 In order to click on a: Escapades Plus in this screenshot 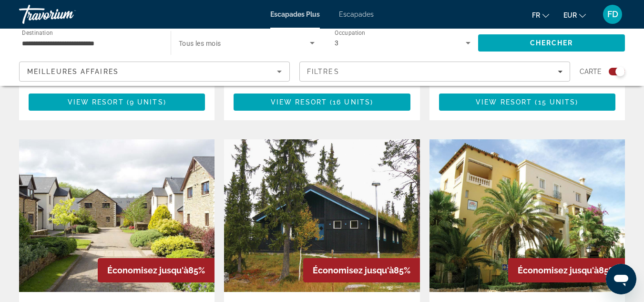, I will do `click(295, 14)`.